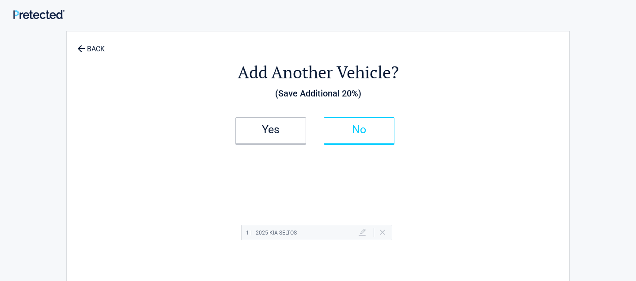  Describe the element at coordinates (318, 93) in the screenshot. I see `h3: (Save Additional 20%)` at that location.